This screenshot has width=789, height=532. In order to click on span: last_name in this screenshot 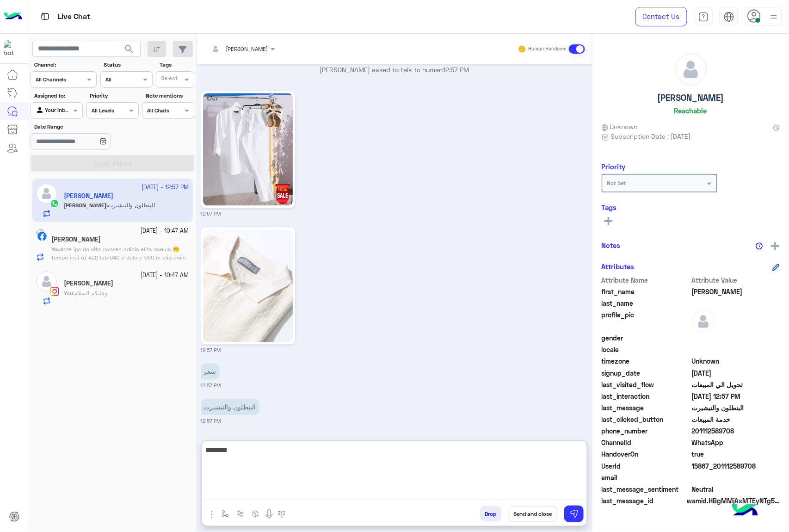, I will do `click(645, 303)`.